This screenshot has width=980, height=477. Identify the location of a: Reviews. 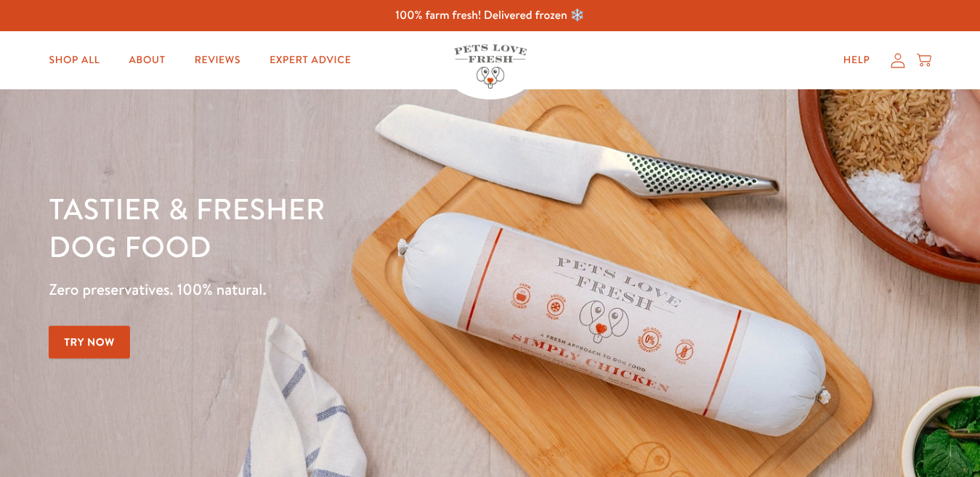
(218, 61).